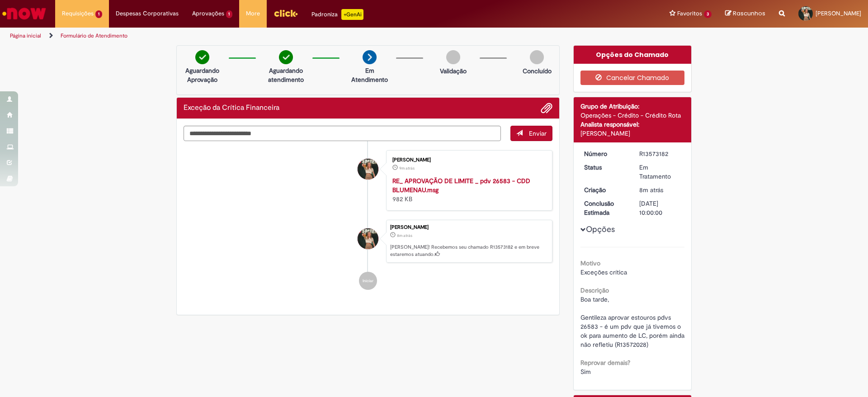 Image resolution: width=868 pixels, height=397 pixels. I want to click on dt: Número, so click(605, 153).